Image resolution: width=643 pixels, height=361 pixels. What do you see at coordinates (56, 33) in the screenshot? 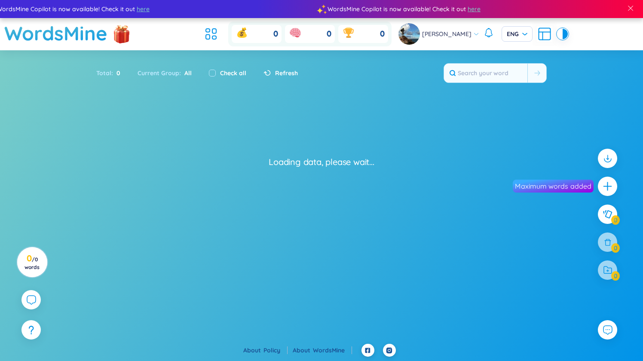
I see `h1: WordsMine` at bounding box center [56, 33].